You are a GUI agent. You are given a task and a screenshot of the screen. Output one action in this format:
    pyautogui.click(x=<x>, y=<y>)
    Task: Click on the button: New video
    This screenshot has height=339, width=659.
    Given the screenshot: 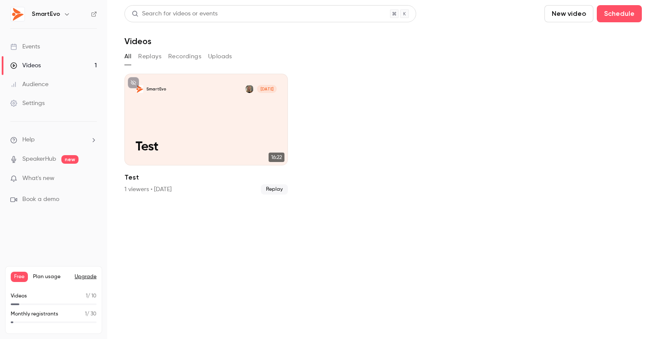 What is the action you would take?
    pyautogui.click(x=569, y=14)
    